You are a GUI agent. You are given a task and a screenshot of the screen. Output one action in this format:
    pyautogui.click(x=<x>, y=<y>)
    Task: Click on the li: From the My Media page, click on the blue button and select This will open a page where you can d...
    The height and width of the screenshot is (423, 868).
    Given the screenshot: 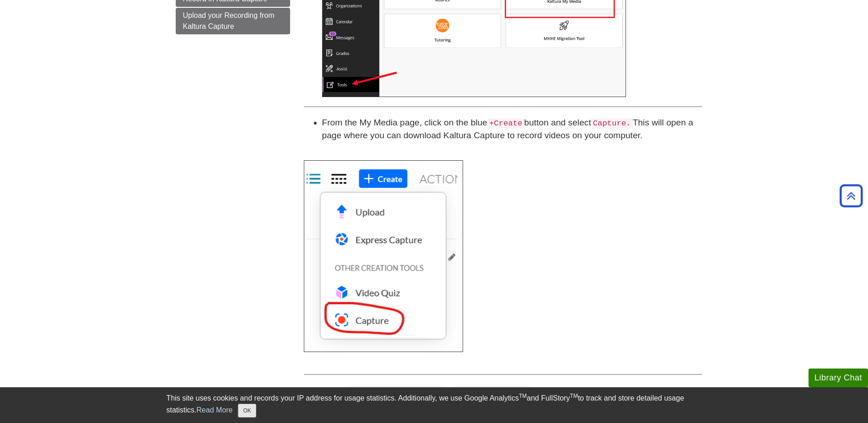 What is the action you would take?
    pyautogui.click(x=512, y=129)
    